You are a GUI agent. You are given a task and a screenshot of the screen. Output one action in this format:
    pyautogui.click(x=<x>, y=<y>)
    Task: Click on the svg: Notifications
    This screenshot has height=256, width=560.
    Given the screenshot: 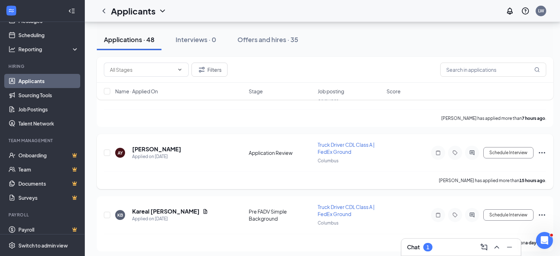 What is the action you would take?
    pyautogui.click(x=510, y=11)
    